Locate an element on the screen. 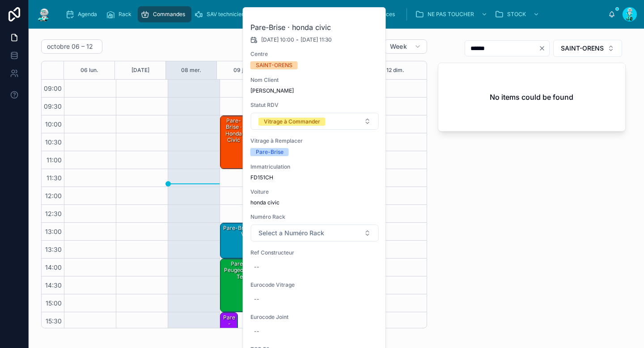 The image size is (644, 348). span: SAV techniciens is located at coordinates (227, 15).